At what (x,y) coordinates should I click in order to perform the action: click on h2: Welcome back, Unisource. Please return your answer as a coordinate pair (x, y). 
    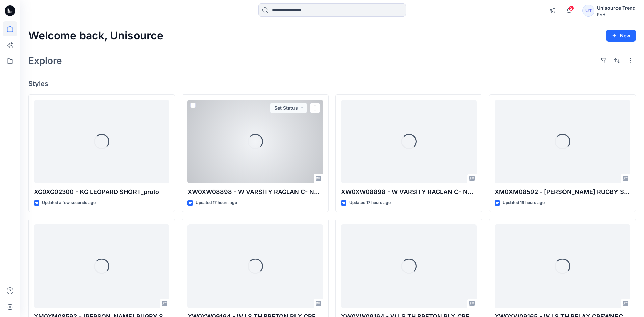
    Looking at the image, I should click on (96, 36).